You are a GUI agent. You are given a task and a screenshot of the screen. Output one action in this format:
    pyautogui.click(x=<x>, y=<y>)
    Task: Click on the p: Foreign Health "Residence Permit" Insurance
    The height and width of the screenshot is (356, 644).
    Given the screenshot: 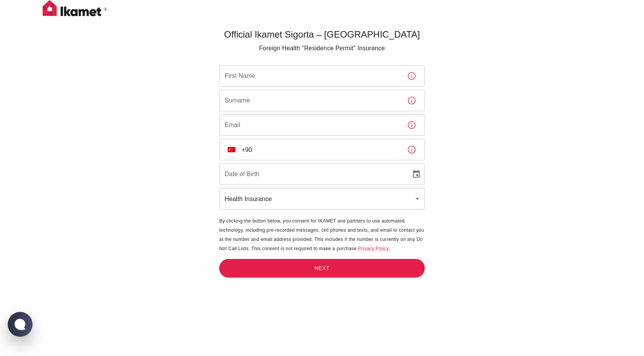 What is the action you would take?
    pyautogui.click(x=322, y=48)
    